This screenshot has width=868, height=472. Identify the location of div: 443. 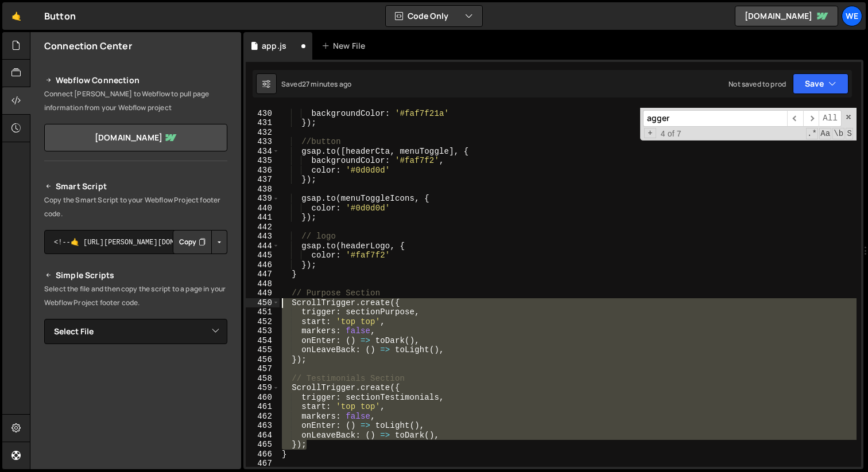
(262, 236).